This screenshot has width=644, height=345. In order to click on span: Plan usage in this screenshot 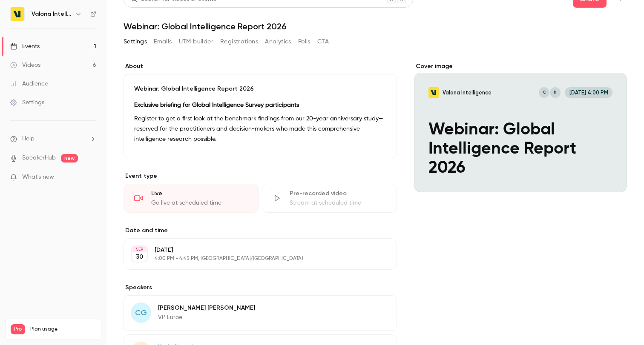, I will do `click(63, 329)`.